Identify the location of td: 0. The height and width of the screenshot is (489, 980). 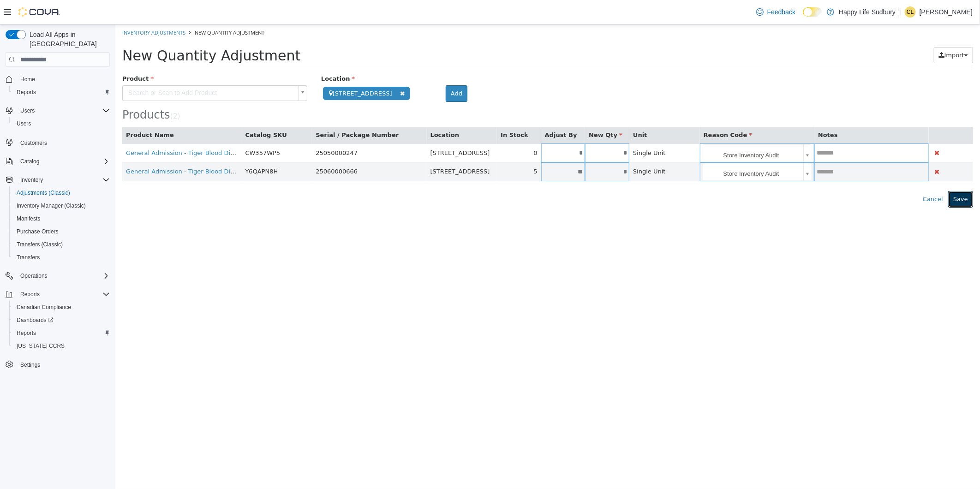
(403, 128).